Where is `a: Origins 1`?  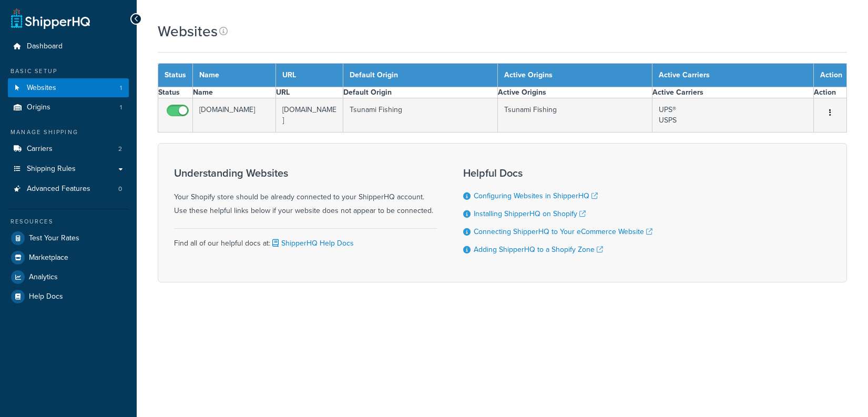 a: Origins 1 is located at coordinates (68, 107).